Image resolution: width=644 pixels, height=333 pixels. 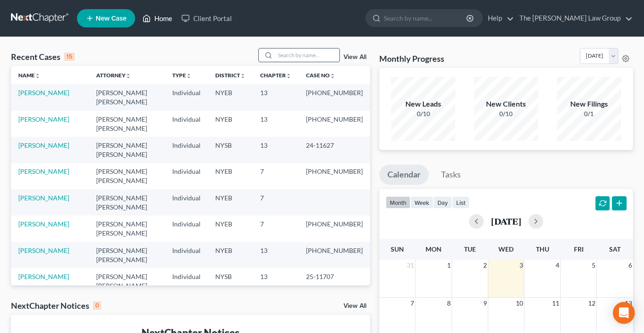 I want to click on a: Client Portal, so click(x=206, y=18).